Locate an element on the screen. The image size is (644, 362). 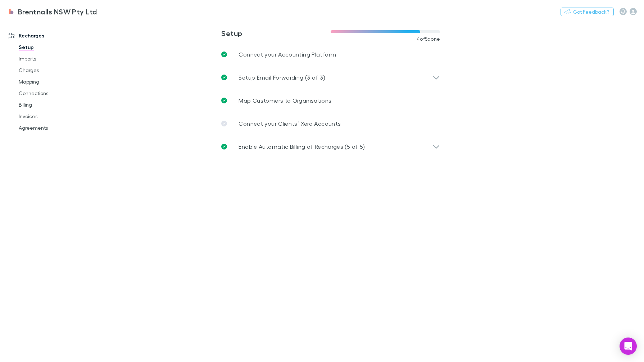
a: Charges is located at coordinates (55, 71).